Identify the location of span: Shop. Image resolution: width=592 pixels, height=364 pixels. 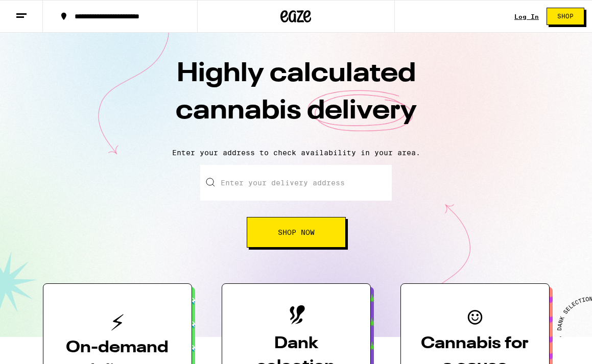
(565, 16).